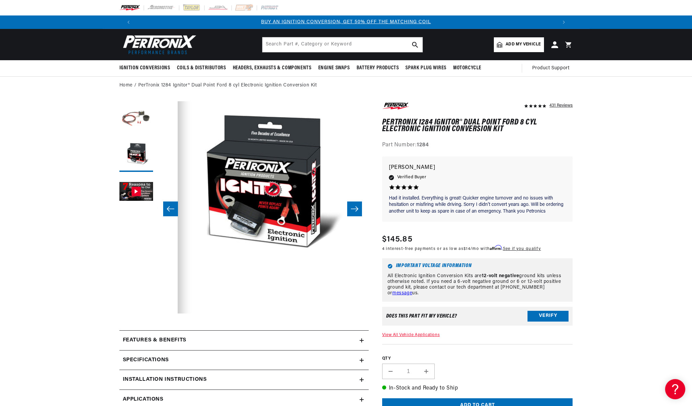  What do you see at coordinates (523, 44) in the screenshot?
I see `span: Add my vehicle` at bounding box center [523, 44].